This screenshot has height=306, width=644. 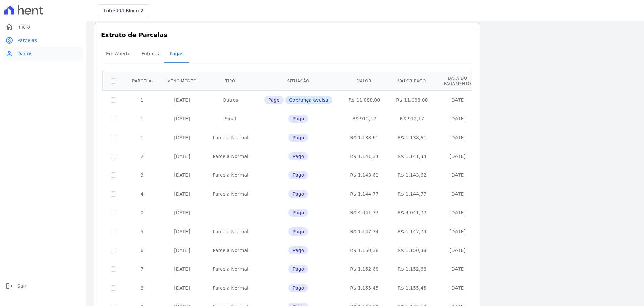 What do you see at coordinates (230, 119) in the screenshot?
I see `td: Sinal` at bounding box center [230, 119].